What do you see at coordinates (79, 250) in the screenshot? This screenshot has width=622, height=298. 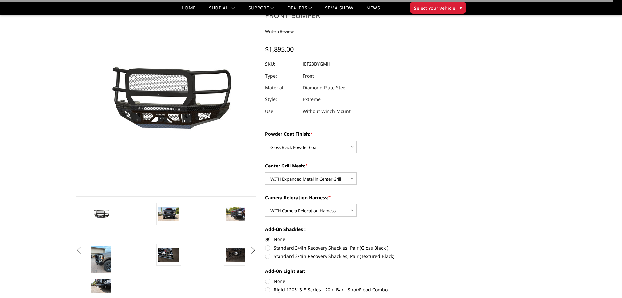 I see `button: Previous` at bounding box center [79, 250].